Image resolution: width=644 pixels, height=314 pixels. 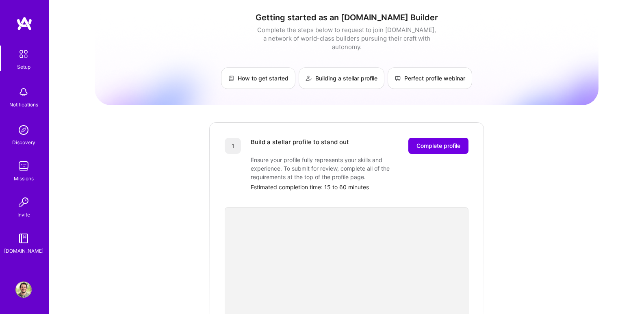 I want to click on div: Estimated completion time: 15 to 60 minutes, so click(x=360, y=187).